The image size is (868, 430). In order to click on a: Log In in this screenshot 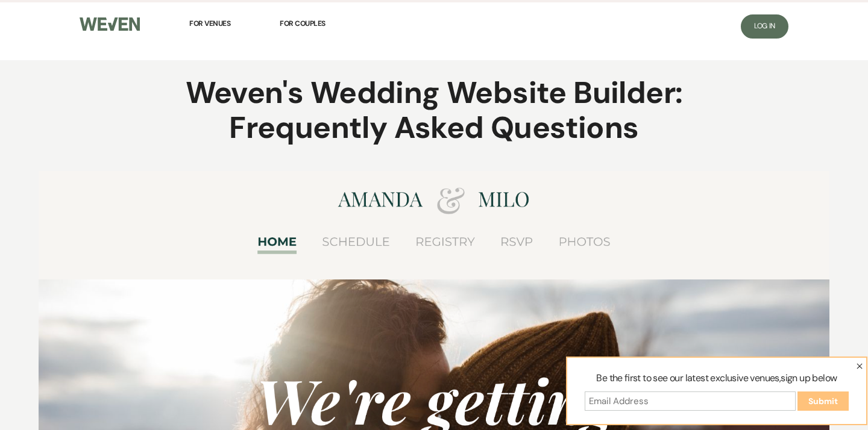, I will do `click(765, 27)`.